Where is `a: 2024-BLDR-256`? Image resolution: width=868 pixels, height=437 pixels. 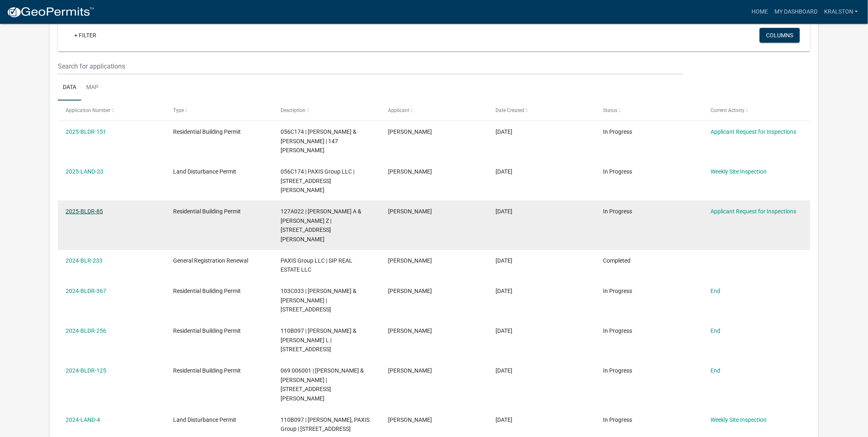 a: 2024-BLDR-256 is located at coordinates (86, 331).